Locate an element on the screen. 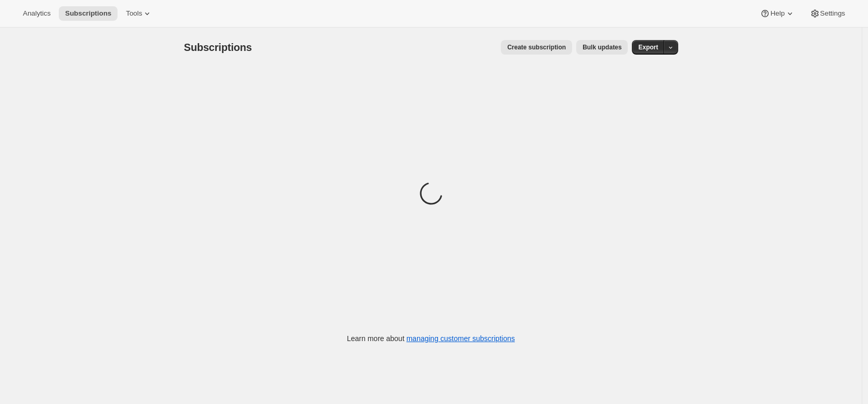 The width and height of the screenshot is (868, 404). button: Help is located at coordinates (777, 13).